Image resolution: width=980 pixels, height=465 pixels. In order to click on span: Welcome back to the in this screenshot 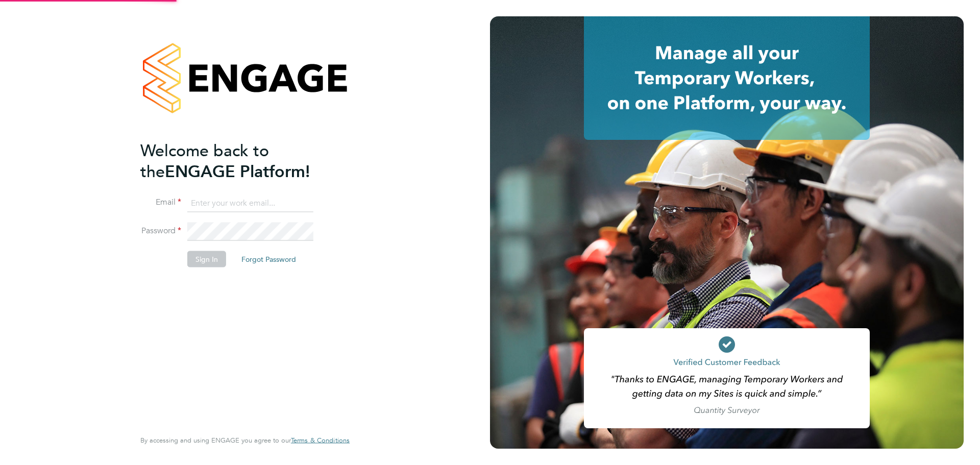, I will do `click(205, 161)`.